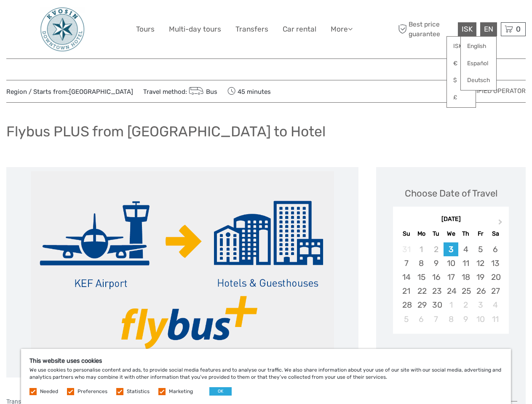 This screenshot has width=532, height=404. I want to click on div: Choose Thursday, September 11th, 2025, so click(465, 263).